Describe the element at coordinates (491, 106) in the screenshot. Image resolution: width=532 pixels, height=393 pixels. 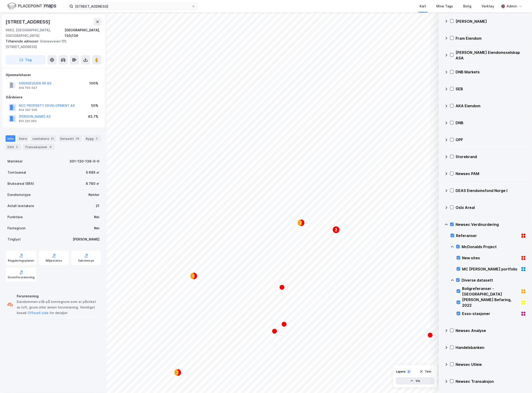
I see `div: AKA Eiendom` at that location.